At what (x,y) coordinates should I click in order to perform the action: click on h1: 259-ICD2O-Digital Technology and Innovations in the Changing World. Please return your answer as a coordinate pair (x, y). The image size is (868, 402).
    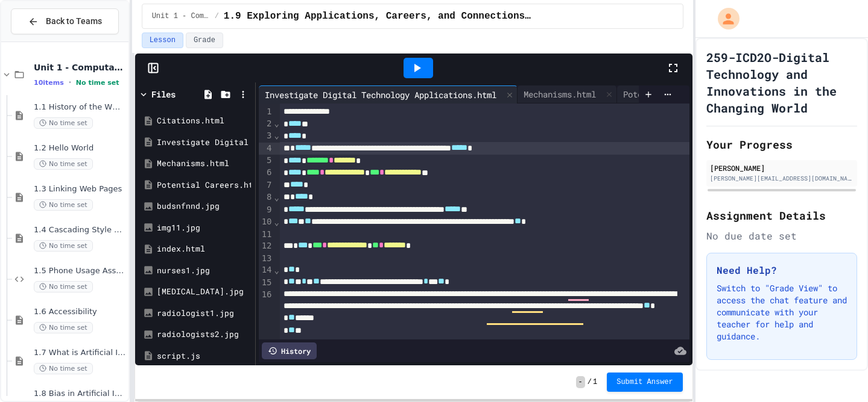
    Looking at the image, I should click on (781, 82).